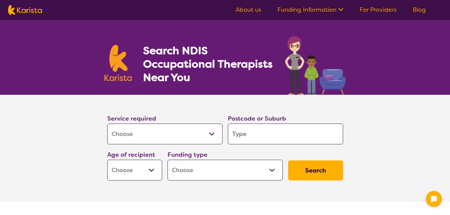  I want to click on h1: Search NDIS Occupational Therapists Near You, so click(208, 64).